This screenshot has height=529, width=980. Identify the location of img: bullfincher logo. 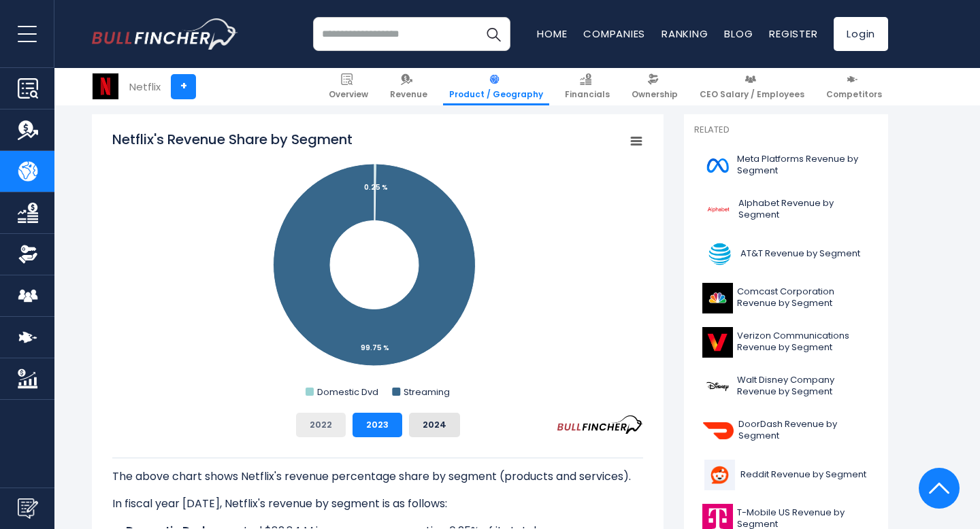
(165, 34).